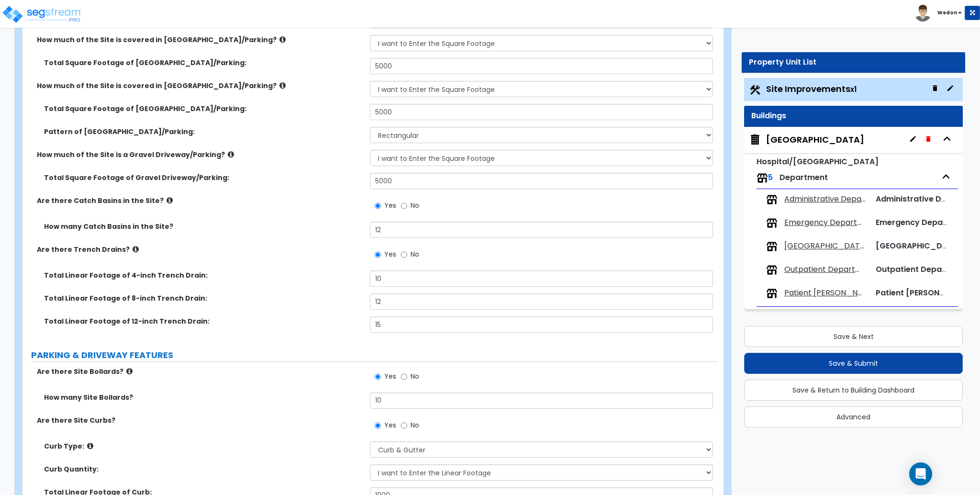 The height and width of the screenshot is (495, 980). What do you see at coordinates (199, 372) in the screenshot?
I see `label: Are there Site Bollards?` at bounding box center [199, 372].